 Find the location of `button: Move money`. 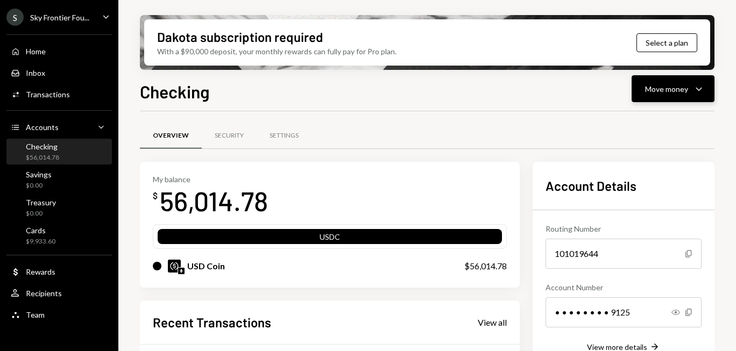

button: Move money is located at coordinates (673, 89).